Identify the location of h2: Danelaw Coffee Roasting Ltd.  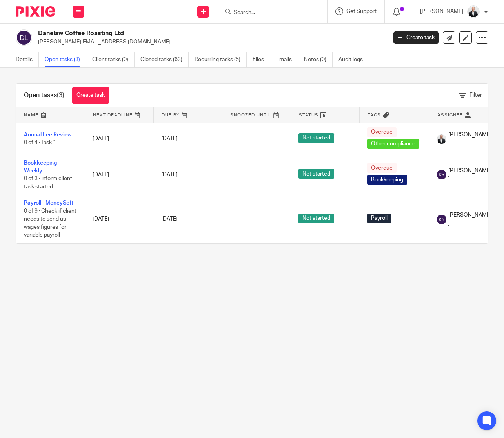
(175, 34).